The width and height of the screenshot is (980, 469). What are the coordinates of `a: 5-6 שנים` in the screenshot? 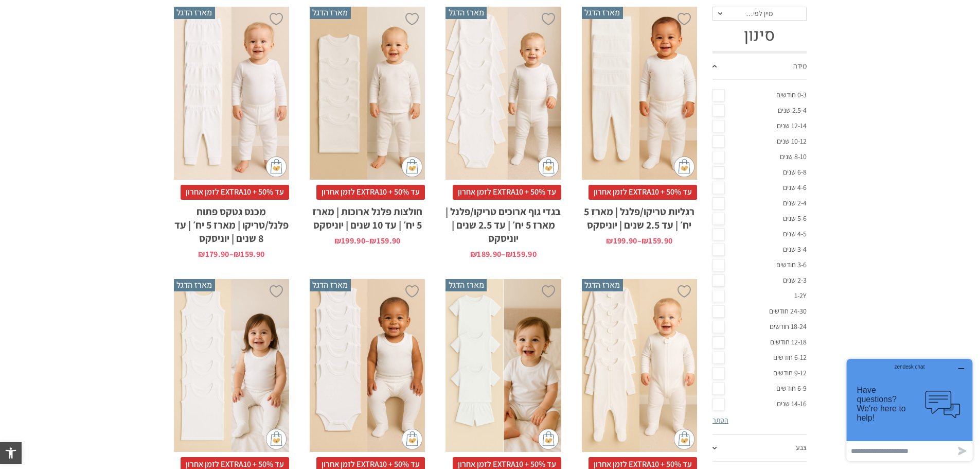 It's located at (759, 219).